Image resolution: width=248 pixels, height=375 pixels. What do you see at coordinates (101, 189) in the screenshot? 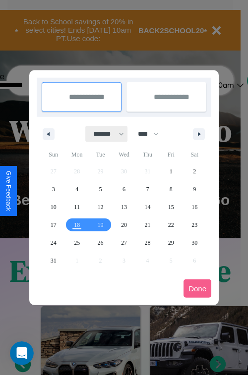
I see `span: 5` at bounding box center [101, 189].